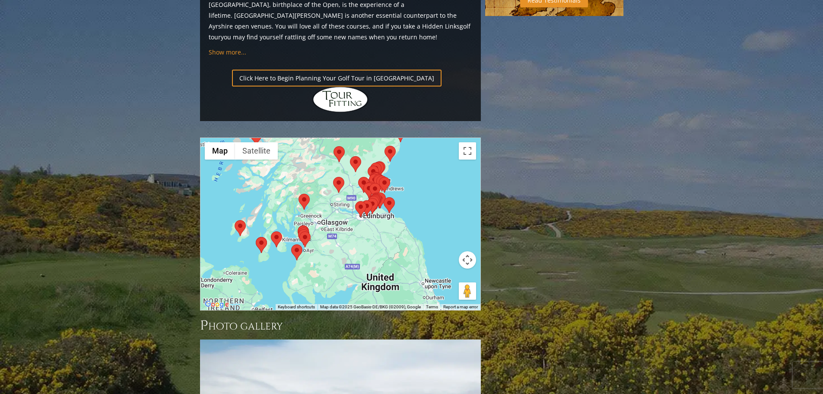 This screenshot has width=823, height=394. I want to click on button: Drag Pegman onto the map to open Street View, so click(467, 291).